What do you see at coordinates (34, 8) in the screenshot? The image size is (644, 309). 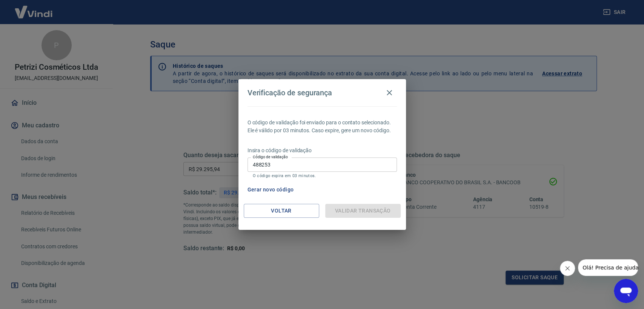 I see `span: Olá! Precisa de ajuda?` at bounding box center [34, 8].